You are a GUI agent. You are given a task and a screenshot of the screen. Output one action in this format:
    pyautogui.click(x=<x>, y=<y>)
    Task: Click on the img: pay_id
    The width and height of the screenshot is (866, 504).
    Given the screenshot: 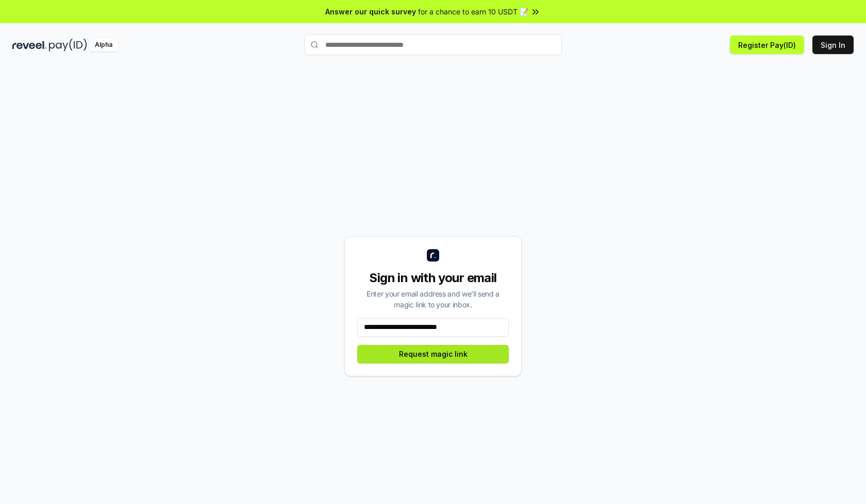 What is the action you would take?
    pyautogui.click(x=68, y=45)
    